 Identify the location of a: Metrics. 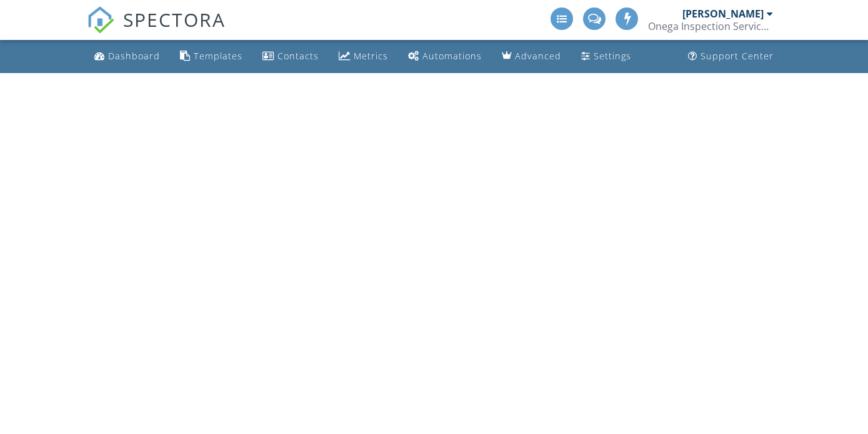
(363, 56).